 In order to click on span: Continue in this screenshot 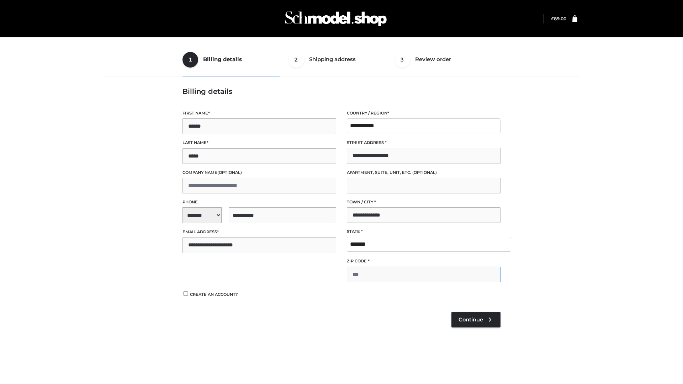, I will do `click(470, 320)`.